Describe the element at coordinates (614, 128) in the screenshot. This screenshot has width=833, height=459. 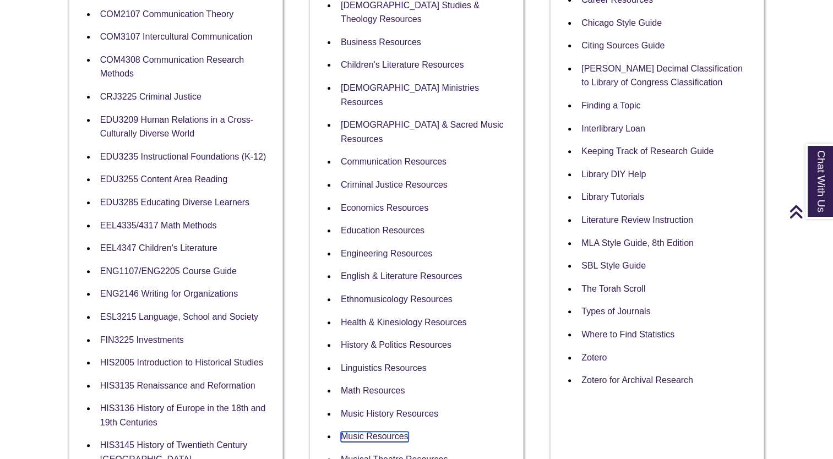
I see `a: Interlibrary Loan` at that location.